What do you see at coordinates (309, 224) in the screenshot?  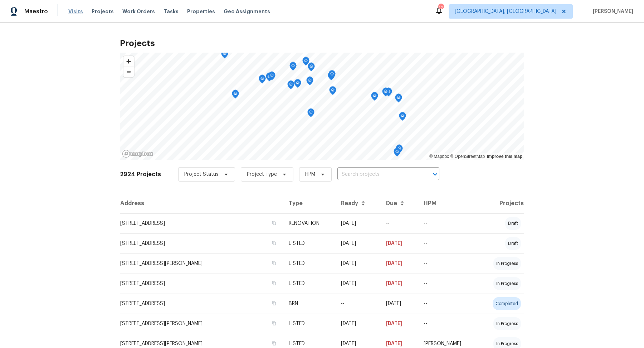 I see `td: RENOVATION` at bounding box center [309, 224].